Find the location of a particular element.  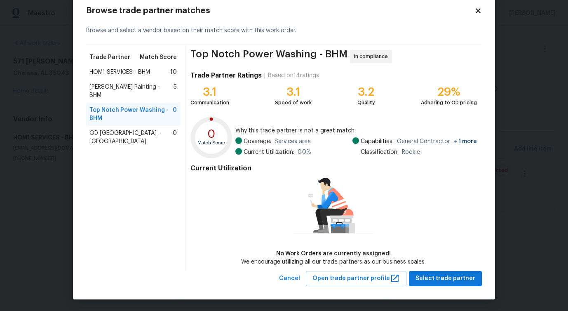

div: Communication is located at coordinates (210, 103).